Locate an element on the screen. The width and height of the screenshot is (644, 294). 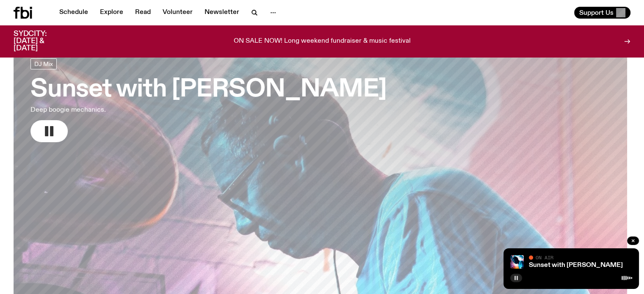
a: Read is located at coordinates (143, 13).